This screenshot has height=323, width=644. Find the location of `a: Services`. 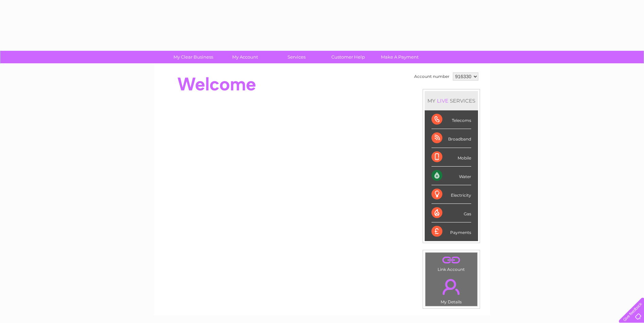

a: Services is located at coordinates (296, 57).